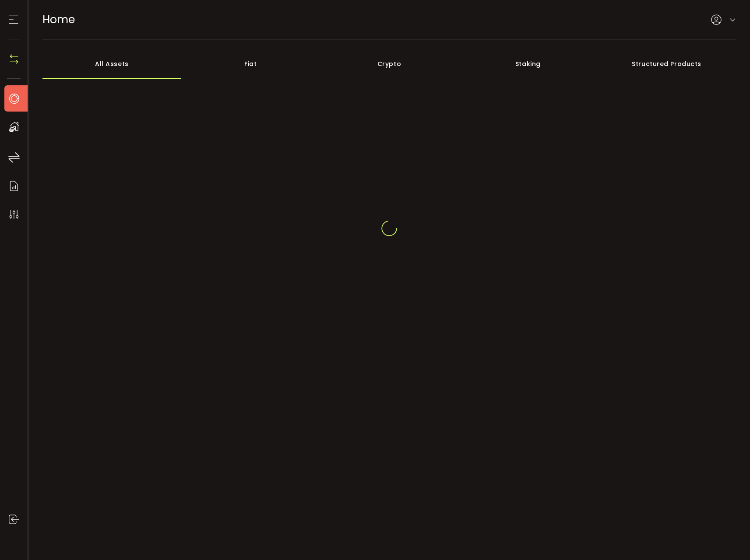 The width and height of the screenshot is (750, 560). Describe the element at coordinates (59, 19) in the screenshot. I see `span: Home` at that location.